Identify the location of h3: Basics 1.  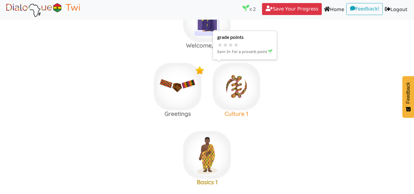
(207, 182).